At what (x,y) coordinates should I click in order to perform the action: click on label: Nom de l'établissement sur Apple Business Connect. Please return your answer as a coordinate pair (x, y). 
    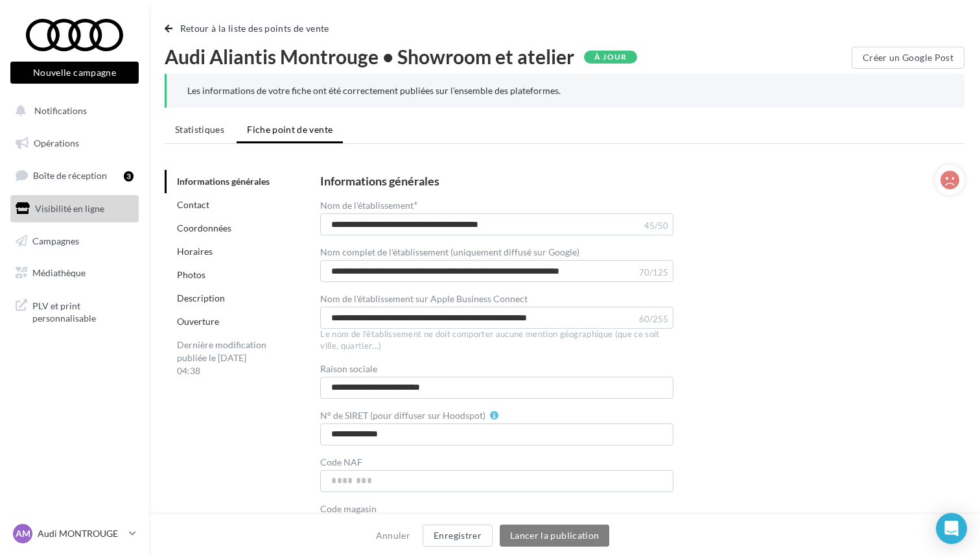
    Looking at the image, I should click on (424, 299).